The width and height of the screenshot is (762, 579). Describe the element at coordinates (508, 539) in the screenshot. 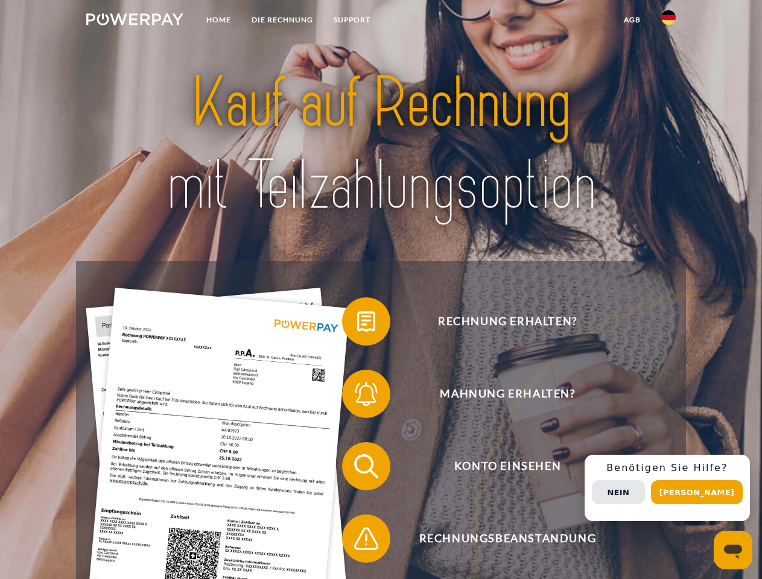

I see `span: Rechnungsbeanstandung` at that location.